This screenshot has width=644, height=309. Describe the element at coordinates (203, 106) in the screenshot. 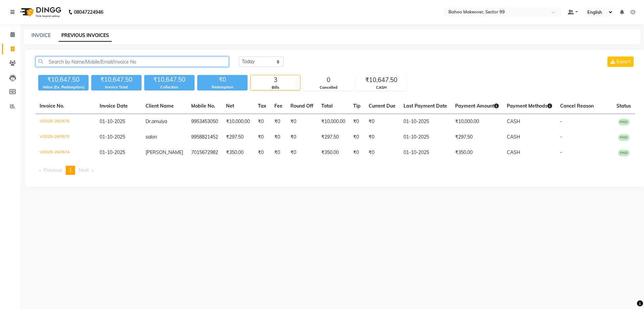

I see `span: Mobile No.` at that location.